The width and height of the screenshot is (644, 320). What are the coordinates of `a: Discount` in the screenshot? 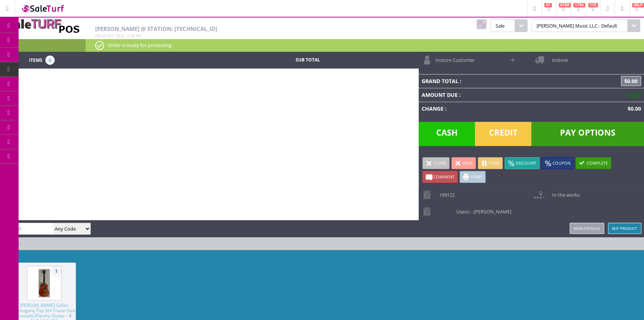 It's located at (522, 163).